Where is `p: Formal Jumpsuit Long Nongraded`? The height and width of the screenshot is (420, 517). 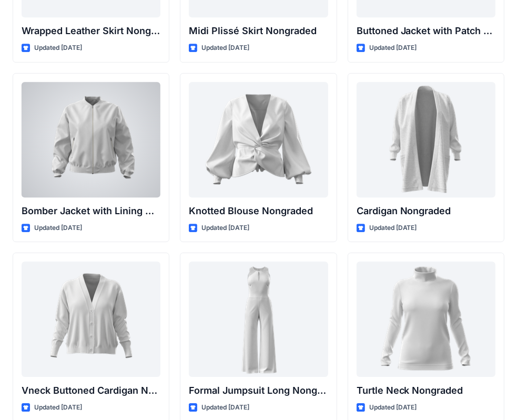 p: Formal Jumpsuit Long Nongraded is located at coordinates (258, 391).